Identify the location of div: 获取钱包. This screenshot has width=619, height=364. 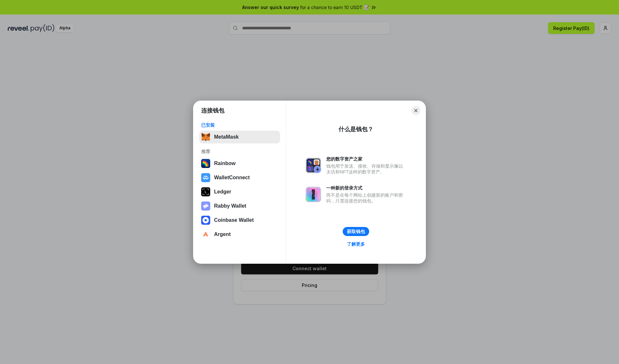
(356, 232).